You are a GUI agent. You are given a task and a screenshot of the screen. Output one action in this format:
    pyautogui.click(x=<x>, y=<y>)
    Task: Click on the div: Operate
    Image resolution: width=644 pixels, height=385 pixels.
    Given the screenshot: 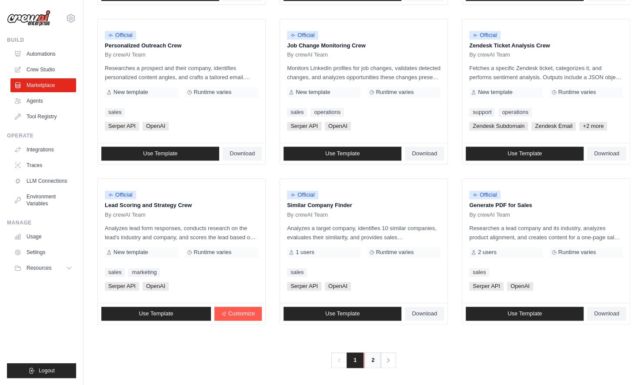 What is the action you would take?
    pyautogui.click(x=41, y=136)
    